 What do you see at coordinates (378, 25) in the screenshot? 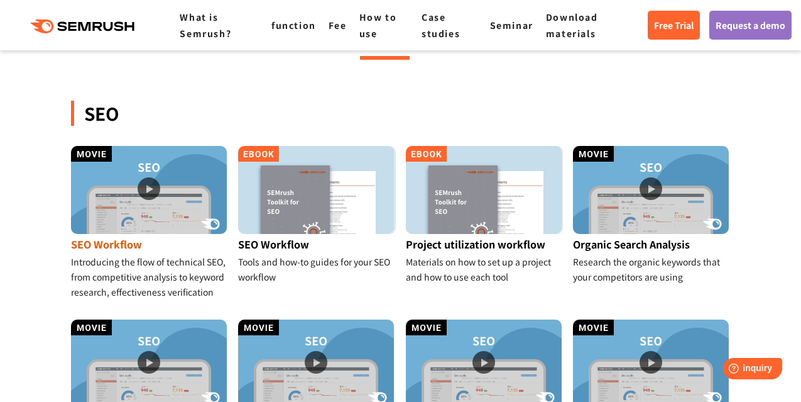
I see `a: How to use` at bounding box center [378, 25].